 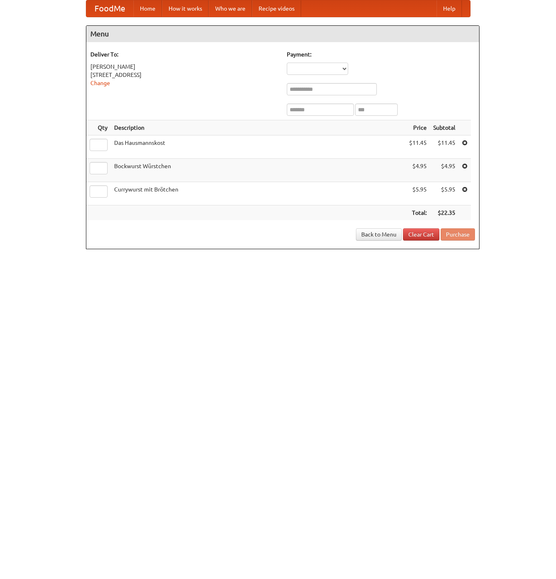 I want to click on a: Help, so click(x=449, y=9).